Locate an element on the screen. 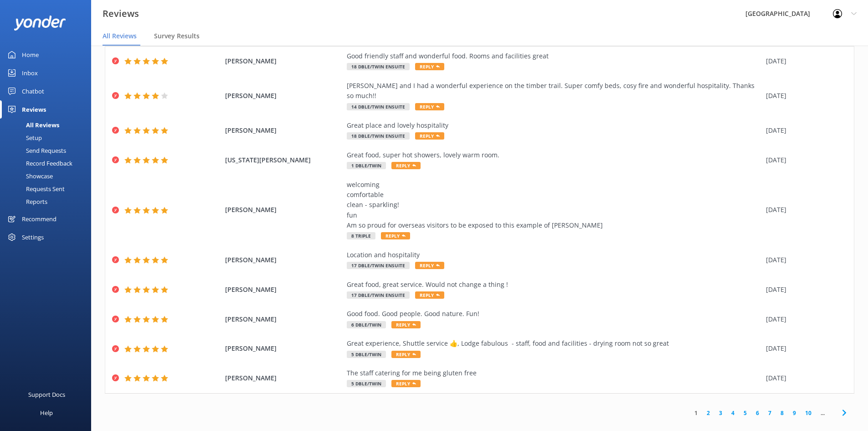 Image resolution: width=868 pixels, height=431 pixels. div: Good food. Good people. Good nature. Fun! is located at coordinates (554, 314).